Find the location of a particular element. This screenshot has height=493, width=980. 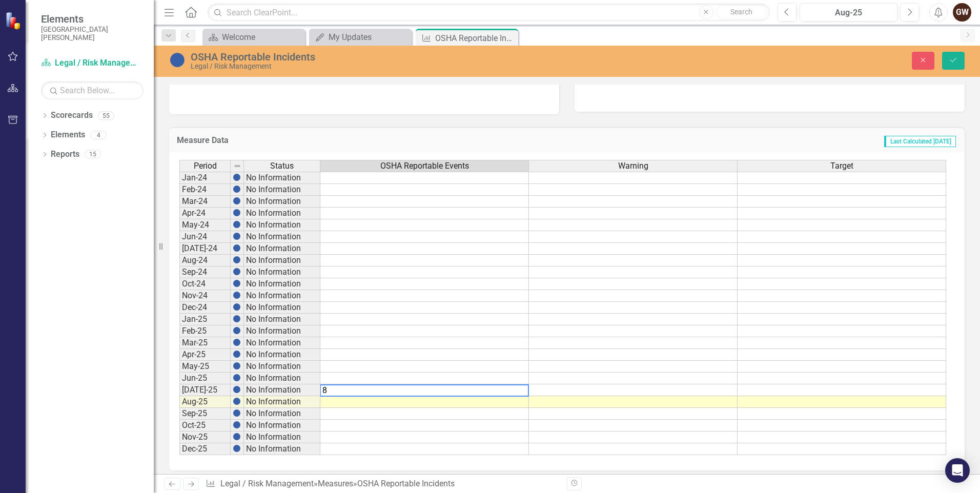

div: 4 is located at coordinates (98, 135).